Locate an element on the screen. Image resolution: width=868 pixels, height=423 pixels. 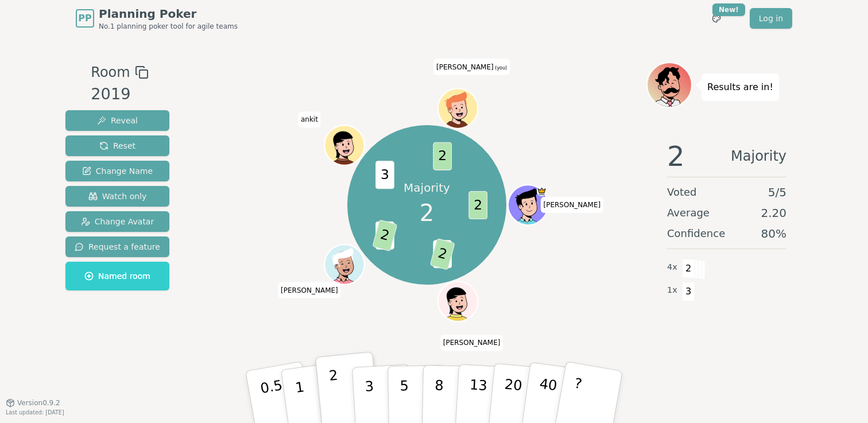
span: Majority is located at coordinates (758, 156).